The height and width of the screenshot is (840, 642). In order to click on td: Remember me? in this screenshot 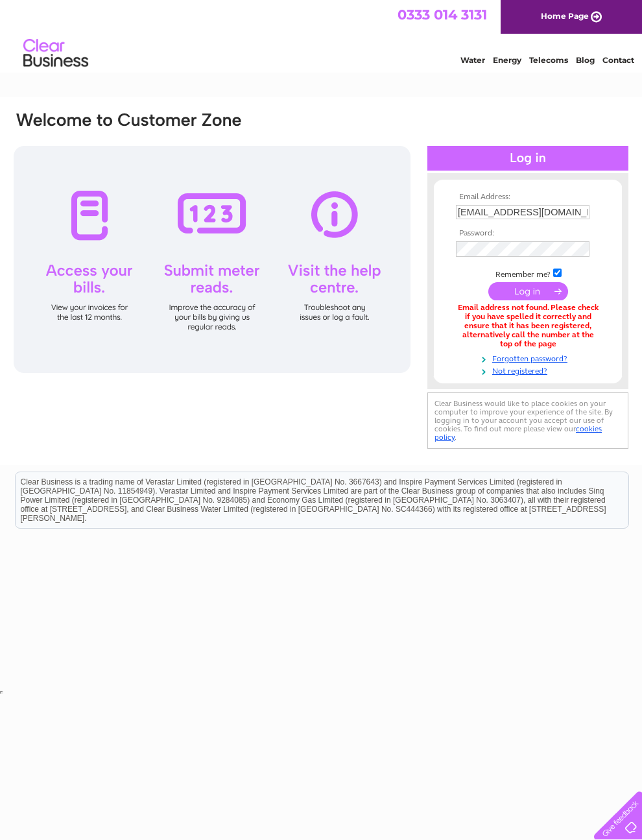, I will do `click(528, 273)`.